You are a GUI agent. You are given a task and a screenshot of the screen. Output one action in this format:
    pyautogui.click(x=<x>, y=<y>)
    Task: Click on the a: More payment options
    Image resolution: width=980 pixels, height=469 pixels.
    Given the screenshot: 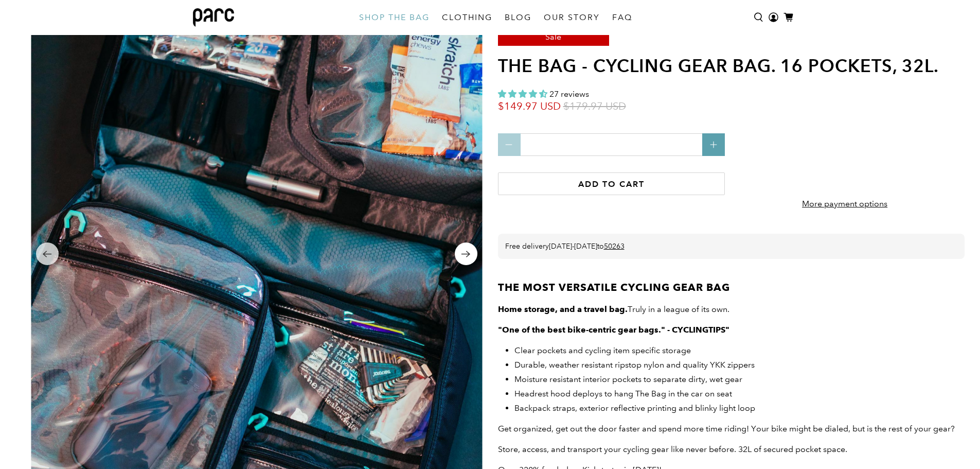 What is the action you would take?
    pyautogui.click(x=845, y=207)
    